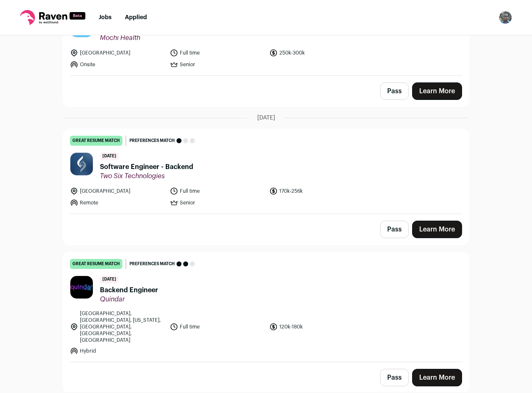 The height and width of the screenshot is (393, 532). Describe the element at coordinates (118, 351) in the screenshot. I see `li: Hybrid` at that location.